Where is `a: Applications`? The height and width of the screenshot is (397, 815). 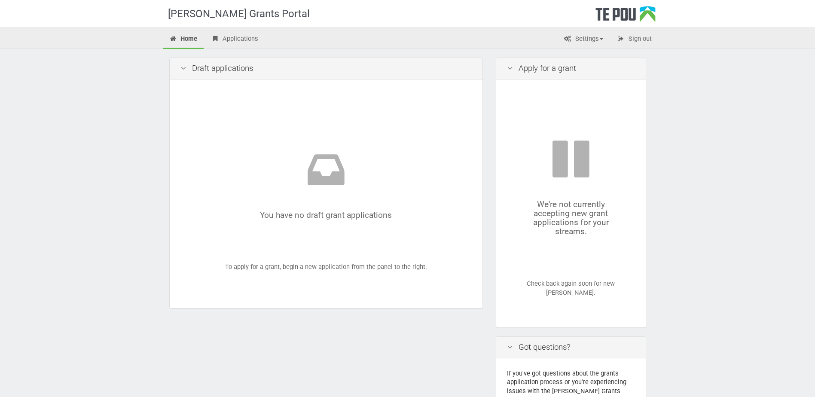
a: Applications is located at coordinates (234, 40).